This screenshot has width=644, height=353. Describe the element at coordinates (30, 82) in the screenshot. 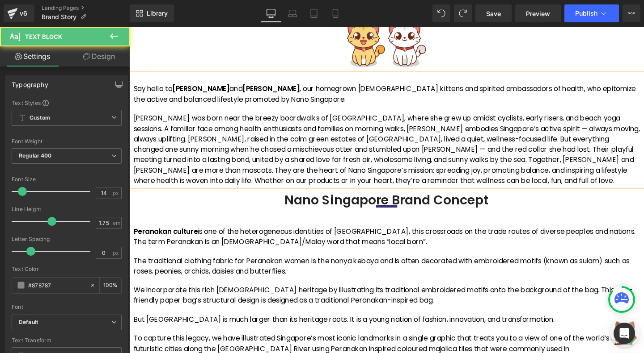

I see `div: Typography` at that location.